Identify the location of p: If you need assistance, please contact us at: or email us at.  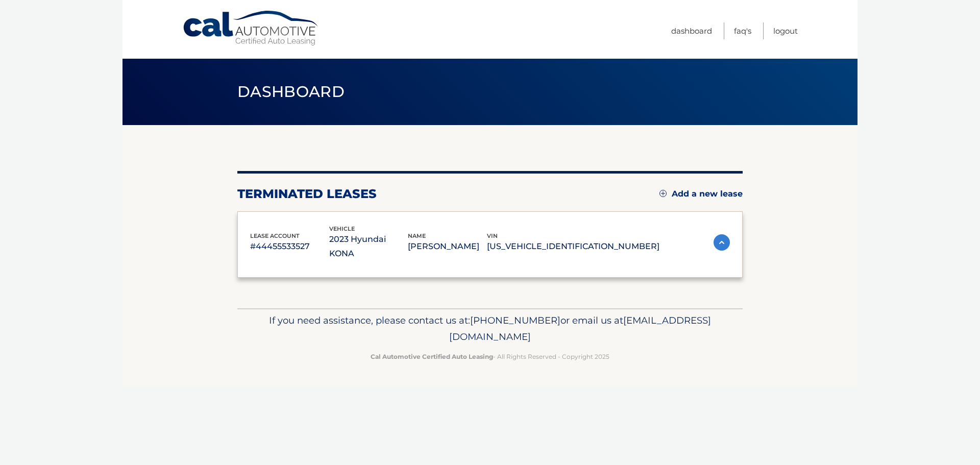
(490, 328).